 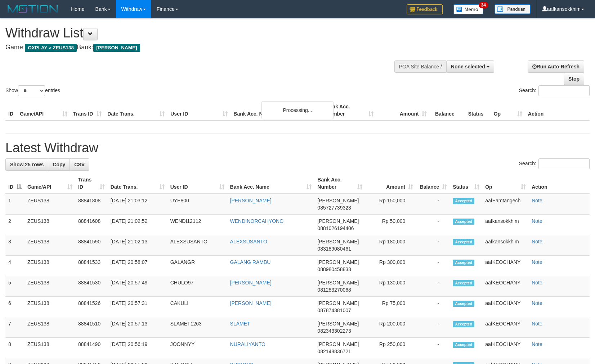 I want to click on th: Bank Acc. Name, so click(x=276, y=110).